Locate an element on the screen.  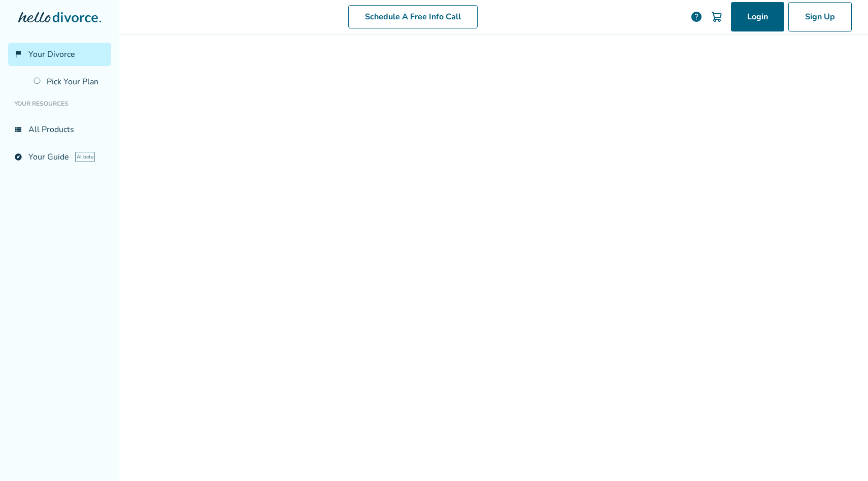
a: Pick Your Plan is located at coordinates (69, 81).